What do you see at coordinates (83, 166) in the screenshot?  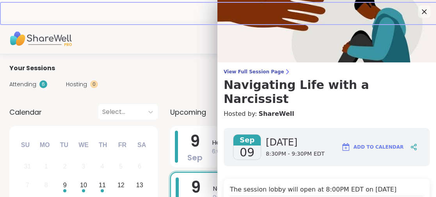 I see `div: 3` at bounding box center [83, 166].